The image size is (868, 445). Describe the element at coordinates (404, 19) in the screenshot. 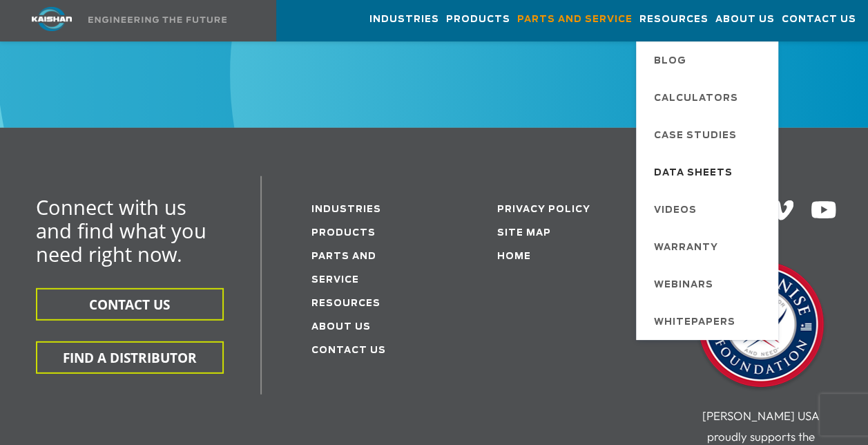

I see `span: Industries` at that location.